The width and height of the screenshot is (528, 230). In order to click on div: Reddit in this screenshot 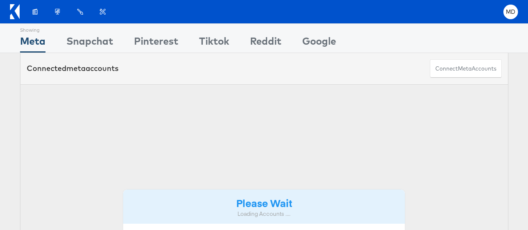, I will do `click(266, 43)`.